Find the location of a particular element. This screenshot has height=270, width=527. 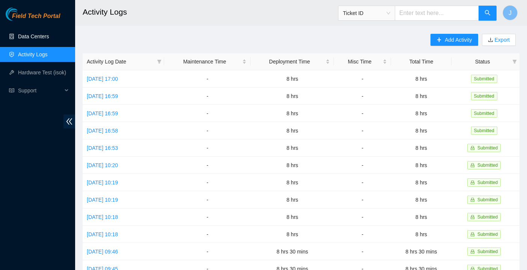

span: Activity Log Date is located at coordinates (120, 62).